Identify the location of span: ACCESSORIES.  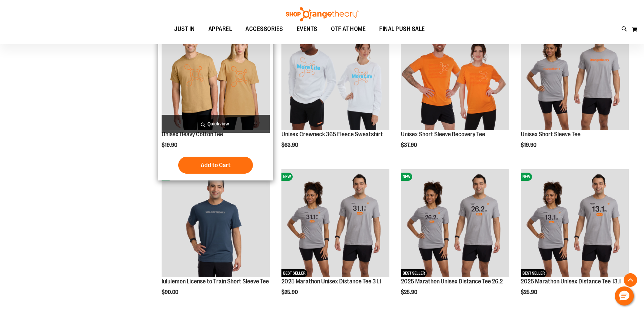
(264, 29).